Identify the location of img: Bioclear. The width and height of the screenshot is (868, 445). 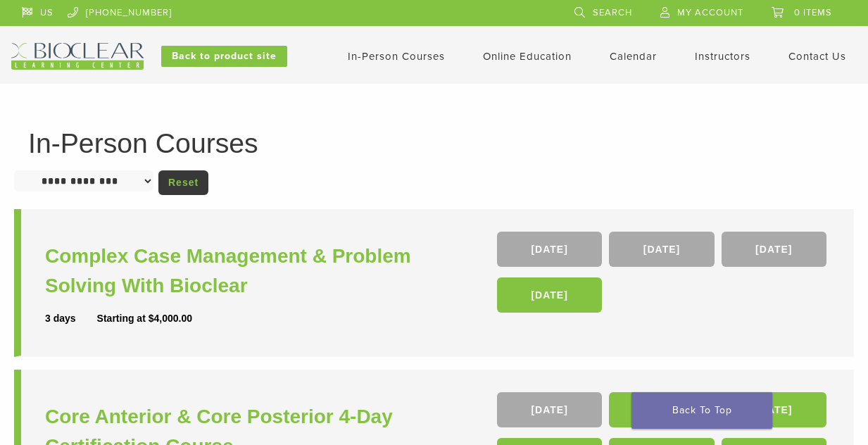
(78, 56).